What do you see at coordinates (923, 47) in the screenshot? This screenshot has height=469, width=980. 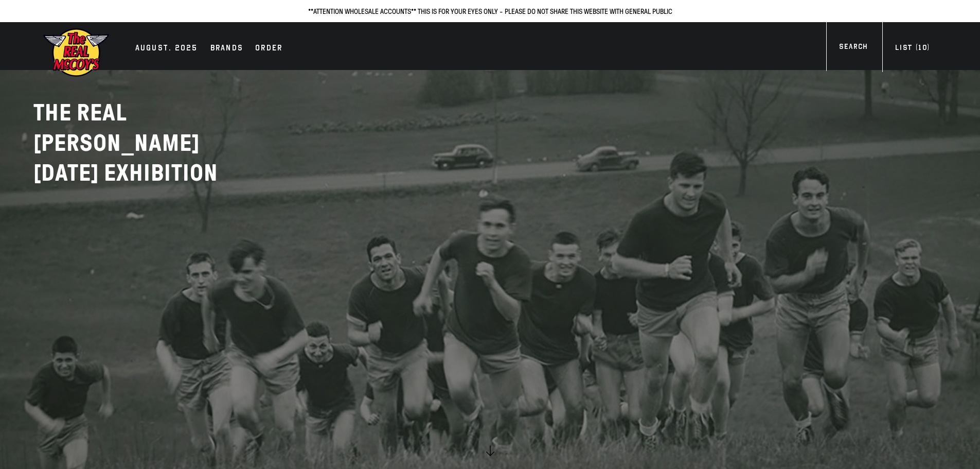 I see `span: 10` at bounding box center [923, 47].